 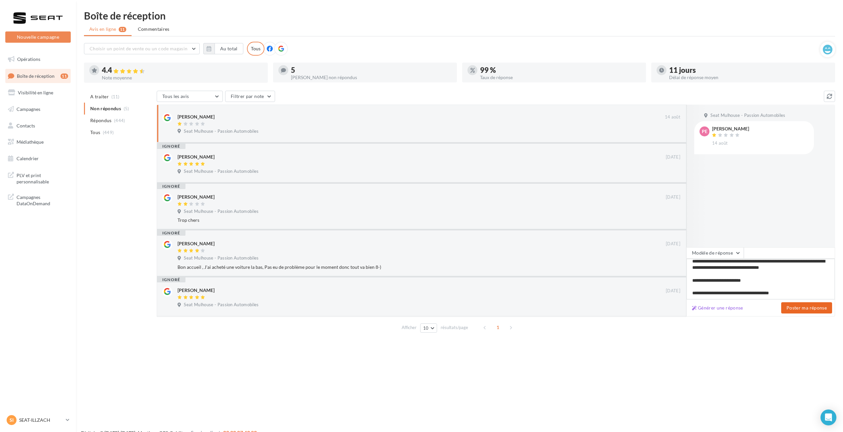 What do you see at coordinates (460, 16) in the screenshot?
I see `div: Boîte de réception` at bounding box center [460, 16].